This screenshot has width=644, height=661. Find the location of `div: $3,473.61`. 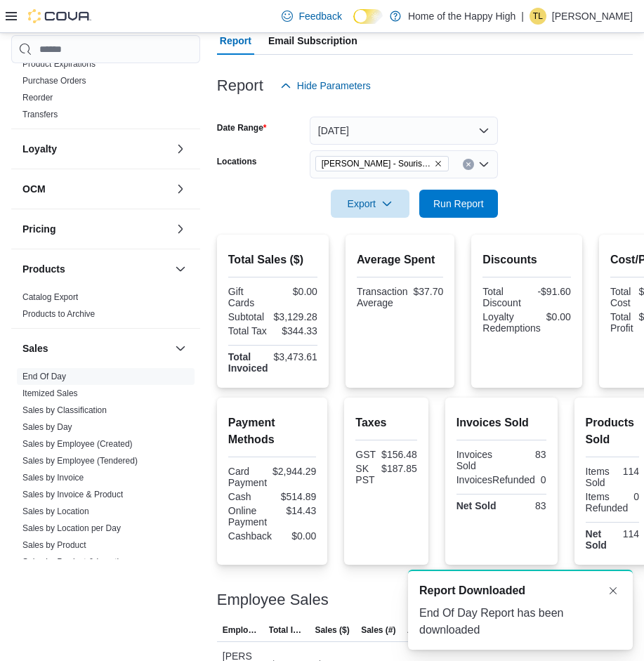

div: $3,473.61 is located at coordinates (295, 357).